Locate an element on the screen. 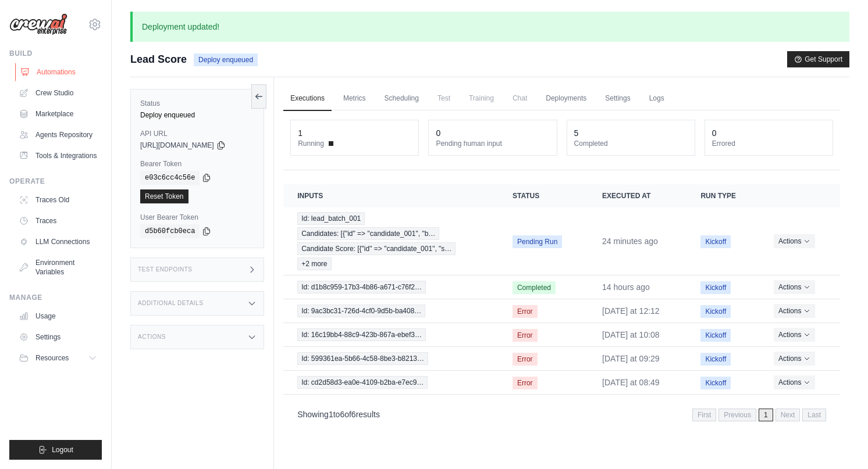 The image size is (868, 469). a: Deployments is located at coordinates (566, 99).